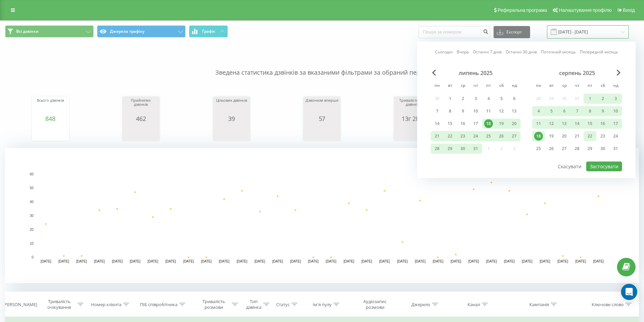 The height and width of the screenshot is (322, 644). What do you see at coordinates (629, 292) in the screenshot?
I see `div: Open Intercom Messenger` at bounding box center [629, 292].